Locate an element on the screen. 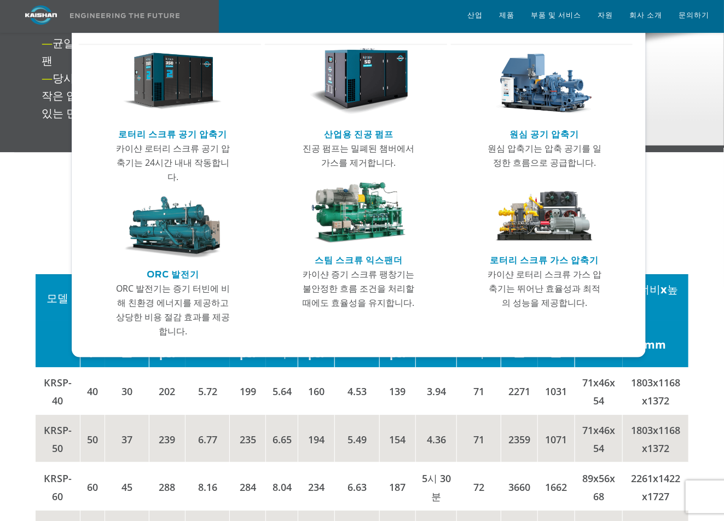  font: 125psi is located at coordinates (247, 344).